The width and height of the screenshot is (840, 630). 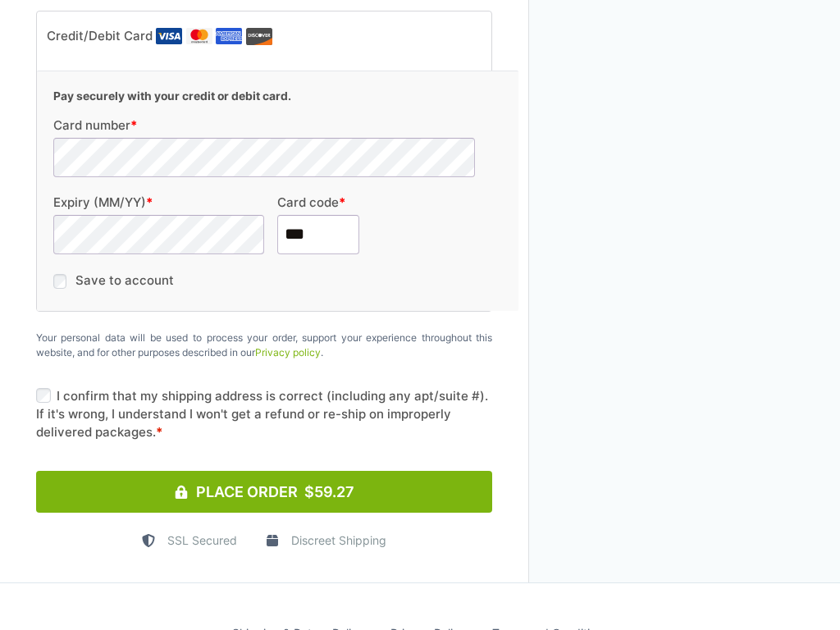 I want to click on a: Privacy policy, so click(x=288, y=352).